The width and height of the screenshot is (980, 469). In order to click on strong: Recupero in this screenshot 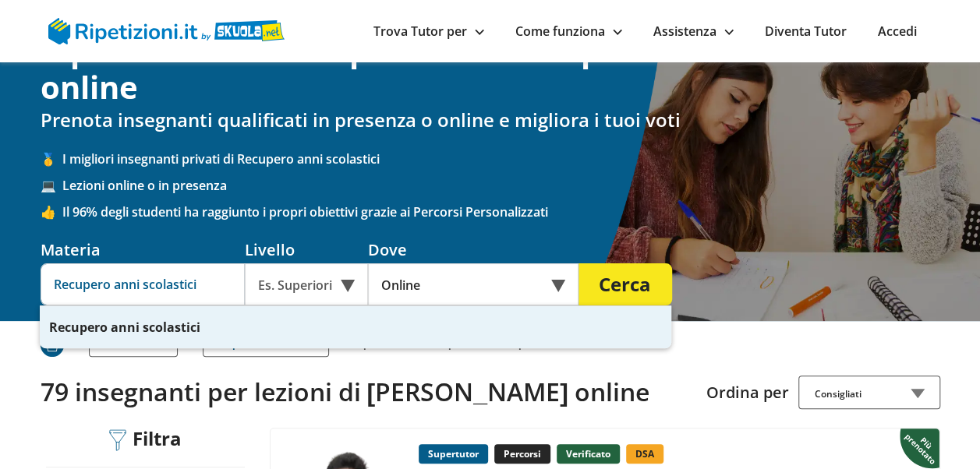, I will do `click(78, 328)`.